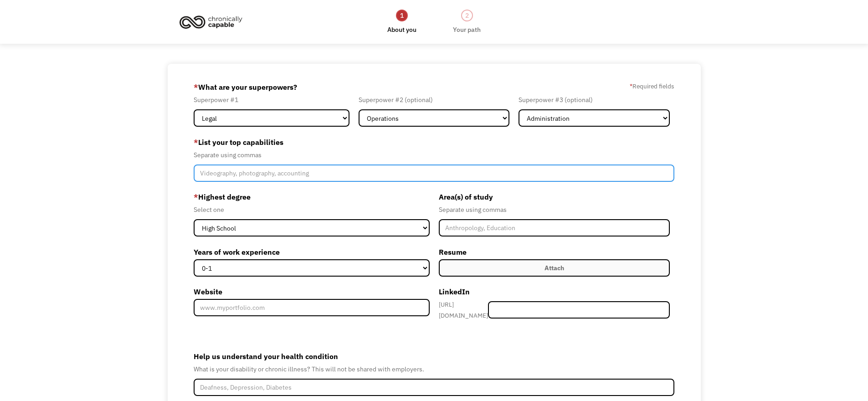 The width and height of the screenshot is (868, 401). Describe the element at coordinates (312, 197) in the screenshot. I see `label: Highest degree` at that location.